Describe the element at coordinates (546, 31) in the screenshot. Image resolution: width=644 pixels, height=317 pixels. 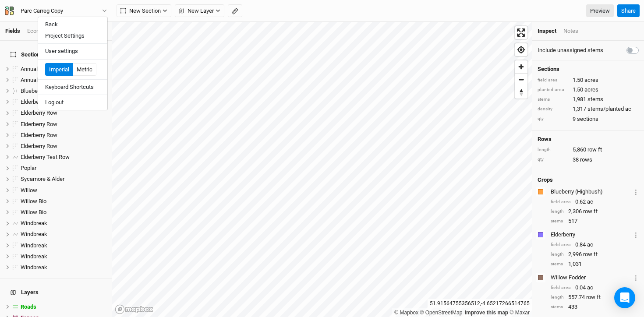
I see `div: Inspect` at that location.